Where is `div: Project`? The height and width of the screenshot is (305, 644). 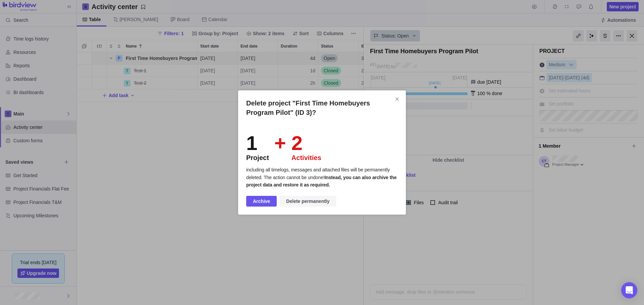
div: Project is located at coordinates (258, 158).